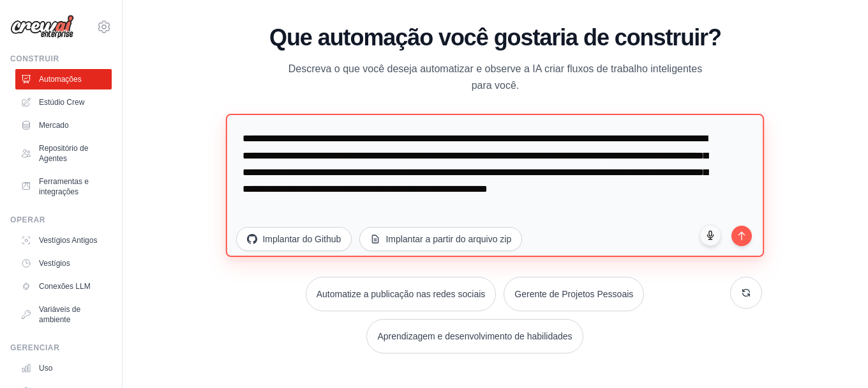 This screenshot has height=388, width=868. What do you see at coordinates (61, 102) in the screenshot?
I see `font: Estúdio Crew` at bounding box center [61, 102].